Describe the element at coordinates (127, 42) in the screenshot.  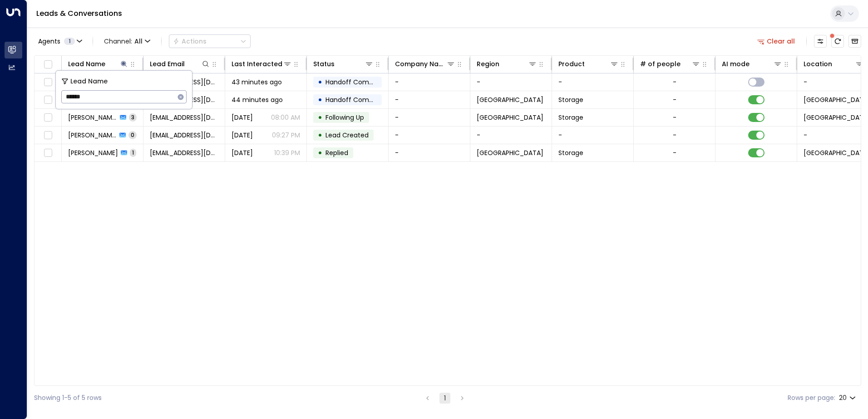
I see `span: Channel:` at that location.